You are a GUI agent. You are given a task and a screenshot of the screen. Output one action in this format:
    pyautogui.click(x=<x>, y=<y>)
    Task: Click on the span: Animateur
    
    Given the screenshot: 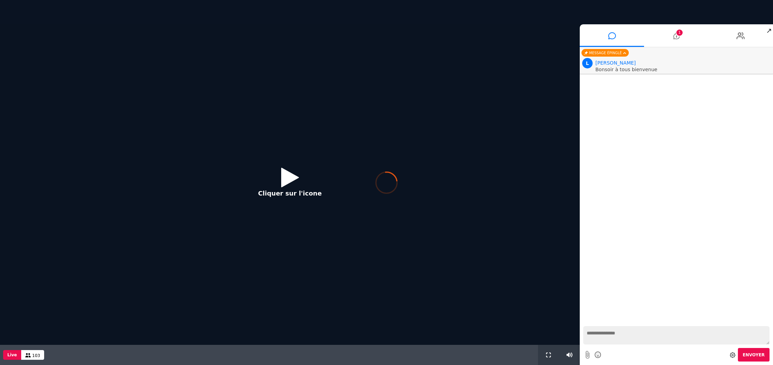 What is the action you would take?
    pyautogui.click(x=616, y=63)
    